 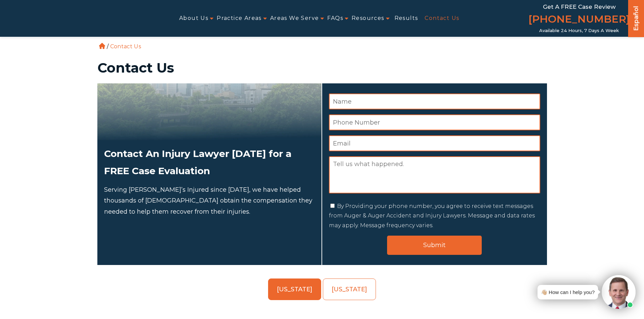 I want to click on span: Get a FREE Case Review, so click(x=579, y=7).